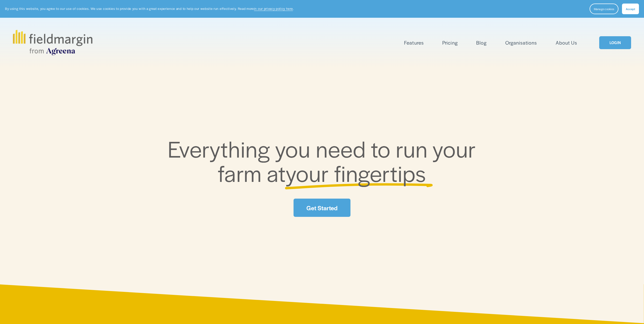  I want to click on a: folder dropdown, so click(414, 43).